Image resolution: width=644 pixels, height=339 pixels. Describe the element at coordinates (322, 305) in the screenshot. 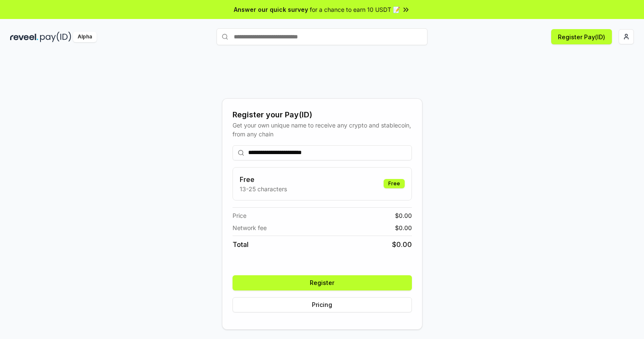

I see `button: Pricing` at that location.